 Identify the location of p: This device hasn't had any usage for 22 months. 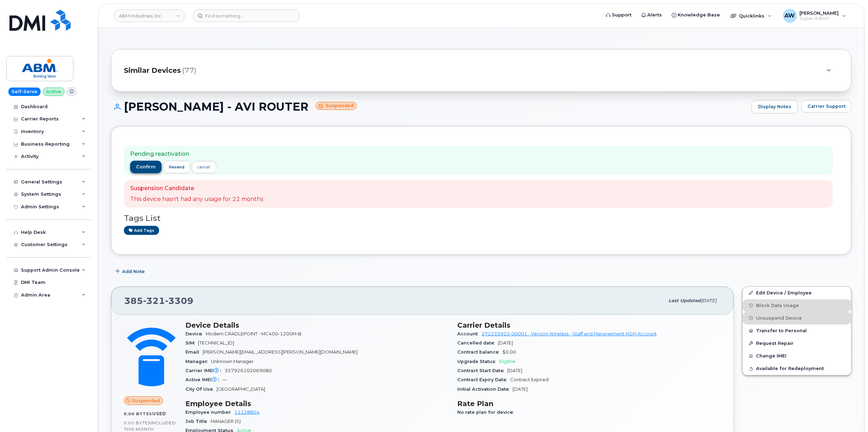
(197, 199).